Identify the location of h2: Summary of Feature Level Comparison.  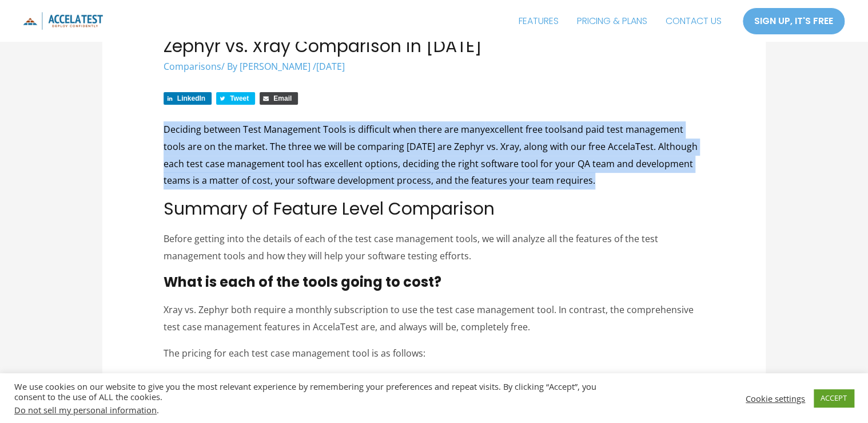
(434, 209).